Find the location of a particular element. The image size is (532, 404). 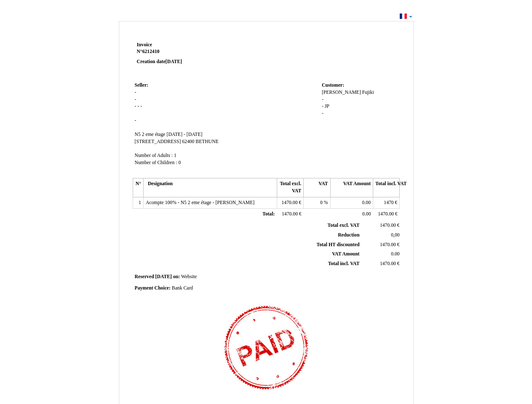

span: 1 is located at coordinates (175, 156).